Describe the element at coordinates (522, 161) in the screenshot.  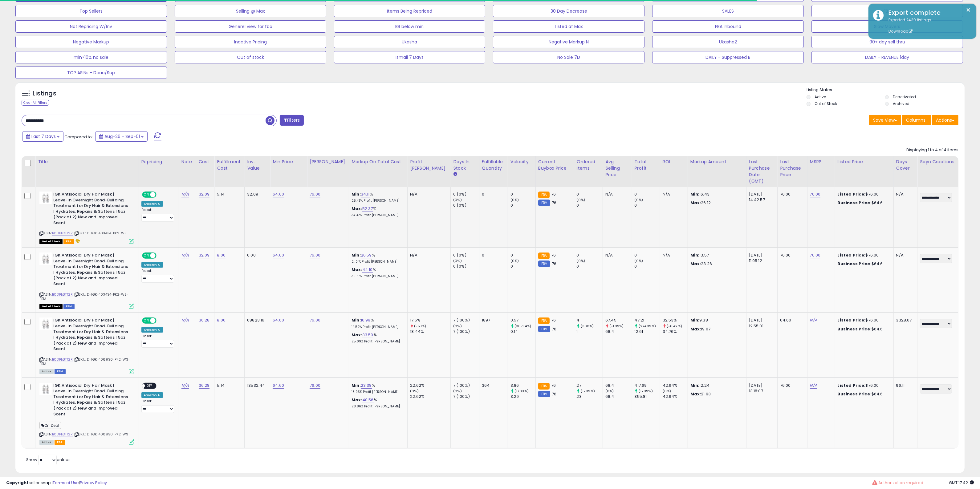
I see `div: Velocity` at that location.